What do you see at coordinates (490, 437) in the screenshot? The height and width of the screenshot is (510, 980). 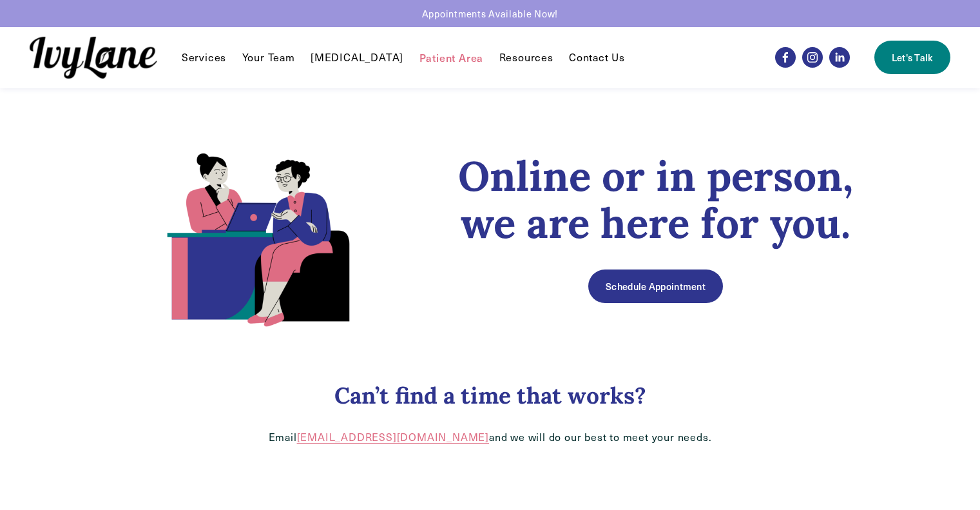 I see `p: Email and we will do our best to meet your needs.` at bounding box center [490, 437].